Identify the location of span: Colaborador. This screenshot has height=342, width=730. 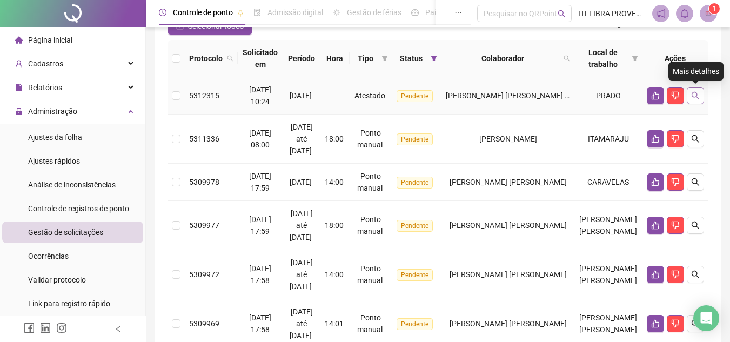
(502, 58).